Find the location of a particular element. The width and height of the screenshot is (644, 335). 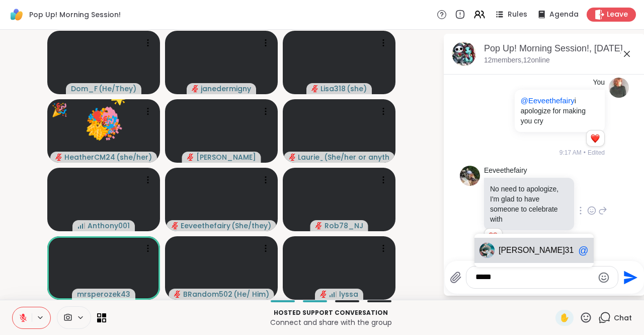

span: Anthony001 is located at coordinates (109, 226).